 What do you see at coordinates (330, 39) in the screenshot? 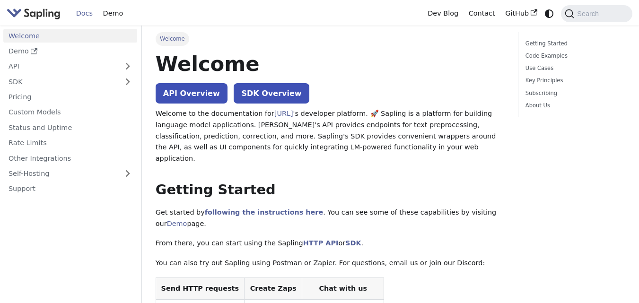
I see `nav: Breadcrumbs` at bounding box center [330, 39].